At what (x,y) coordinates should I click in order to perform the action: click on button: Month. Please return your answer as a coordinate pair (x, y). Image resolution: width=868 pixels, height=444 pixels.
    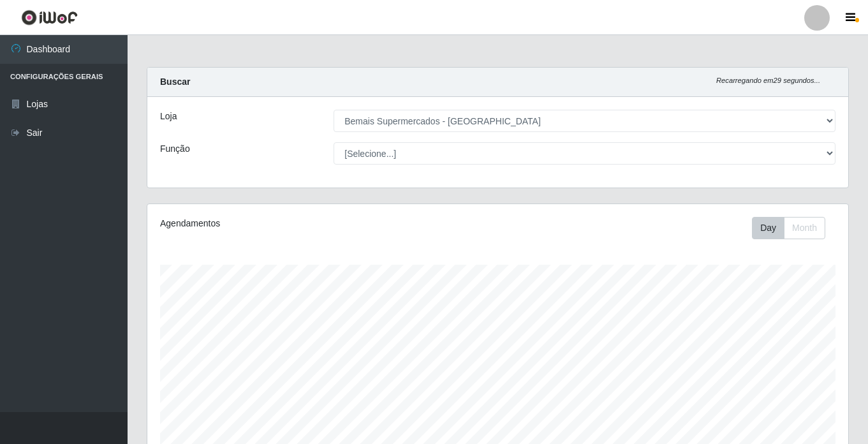
    Looking at the image, I should click on (804, 228).